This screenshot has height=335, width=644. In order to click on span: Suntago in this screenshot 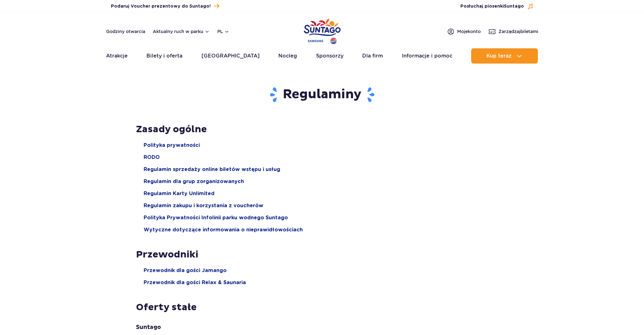, I will do `click(514, 7)`.